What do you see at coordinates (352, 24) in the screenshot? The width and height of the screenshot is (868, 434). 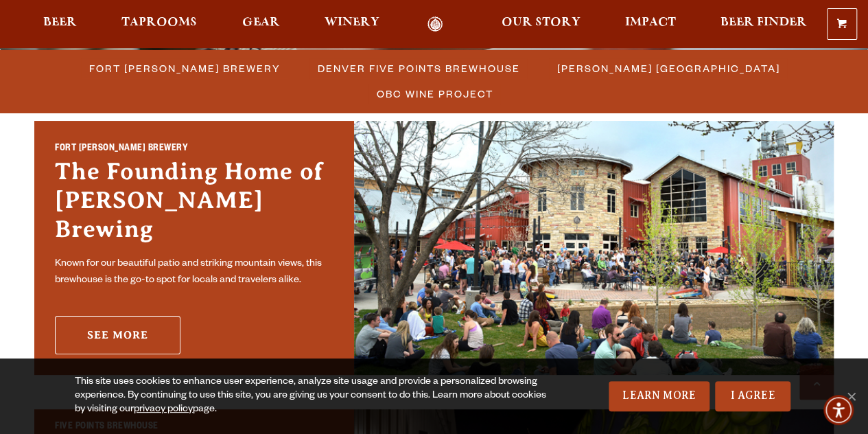 I see `a: Winery` at bounding box center [352, 24].